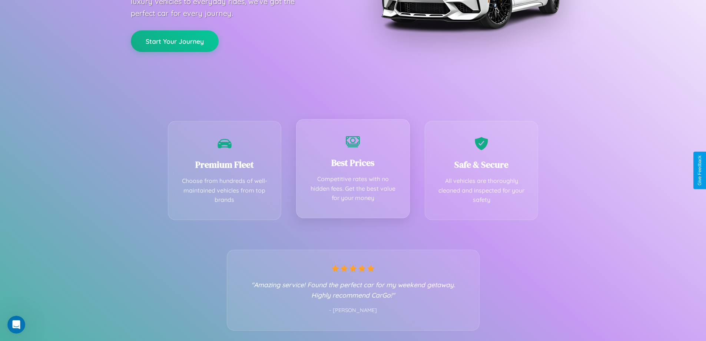  I want to click on p: Choose from hundreds of well-maintained vehicles from top brands, so click(225, 190).